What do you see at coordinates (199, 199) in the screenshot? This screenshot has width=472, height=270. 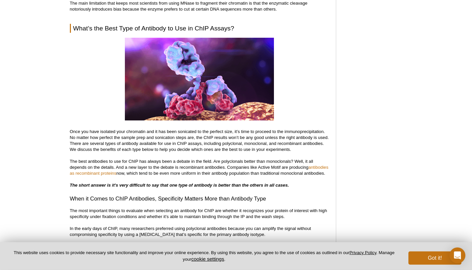 I see `h3: When it Comes to ChIP Antibodies, Specificity Matters More than Antibody Type` at bounding box center [199, 199].